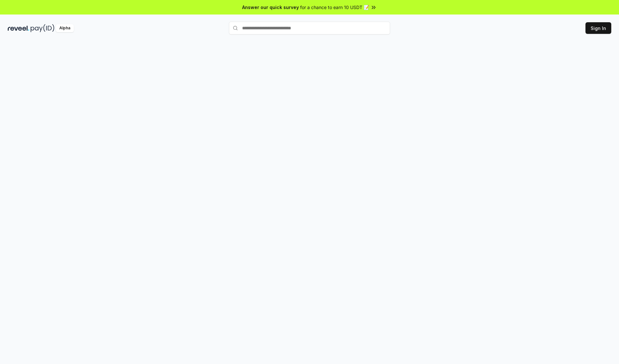 This screenshot has height=364, width=619. Describe the element at coordinates (599, 28) in the screenshot. I see `button: Sign In` at that location.